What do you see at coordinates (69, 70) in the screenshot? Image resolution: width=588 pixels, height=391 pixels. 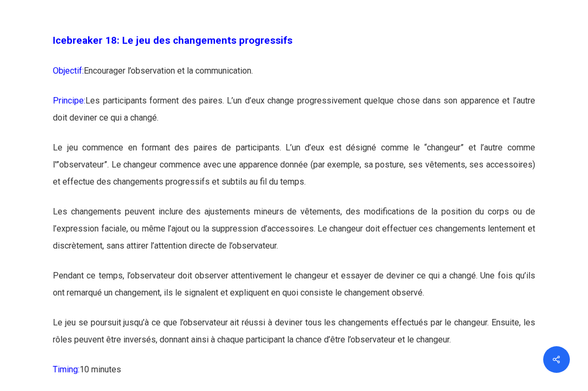 I see `span: Objectif:` at bounding box center [69, 70].